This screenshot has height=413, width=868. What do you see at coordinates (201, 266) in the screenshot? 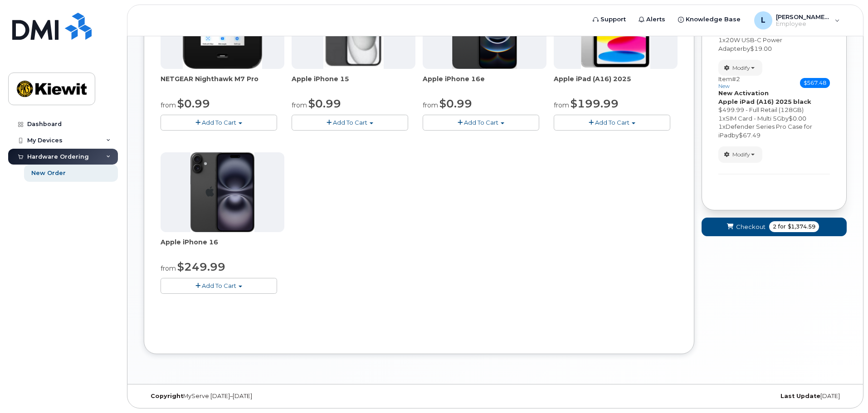
I see `span: $249.99` at bounding box center [201, 266].